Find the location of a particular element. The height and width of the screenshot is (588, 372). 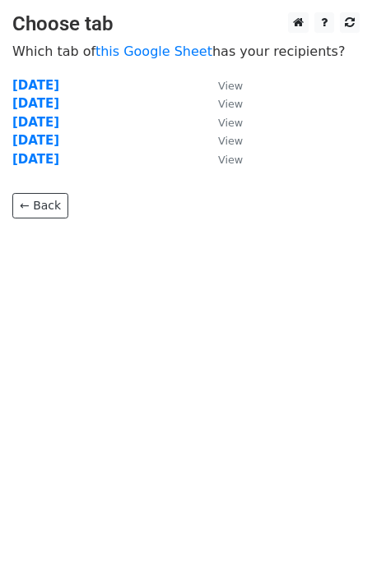

h3: Choose tab is located at coordinates (186, 24).